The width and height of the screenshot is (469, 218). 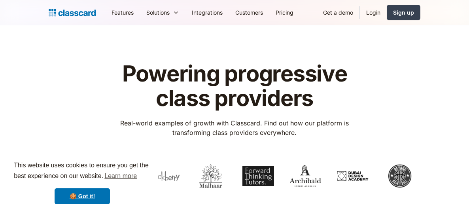 What do you see at coordinates (235, 128) in the screenshot?
I see `p: Real-world examples of growth with Classcard. Find out how our platform is transforming class pro...` at bounding box center [235, 128].